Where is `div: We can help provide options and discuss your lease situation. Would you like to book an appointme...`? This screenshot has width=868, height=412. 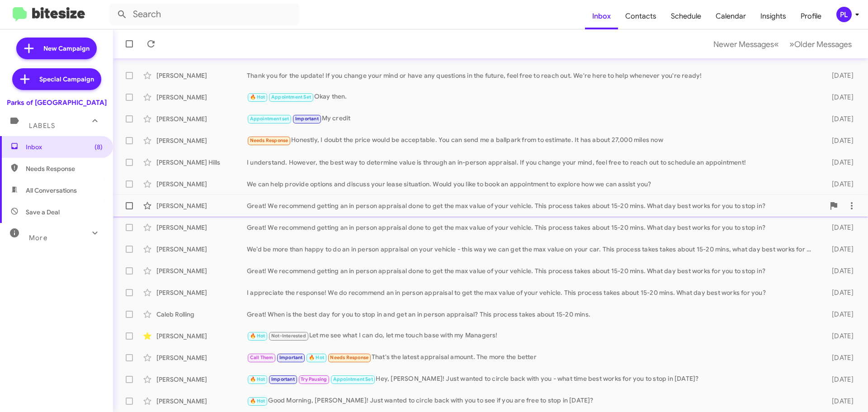
div: We can help provide options and discuss your lease situation. Would you like to book an appointme... is located at coordinates (532, 184).